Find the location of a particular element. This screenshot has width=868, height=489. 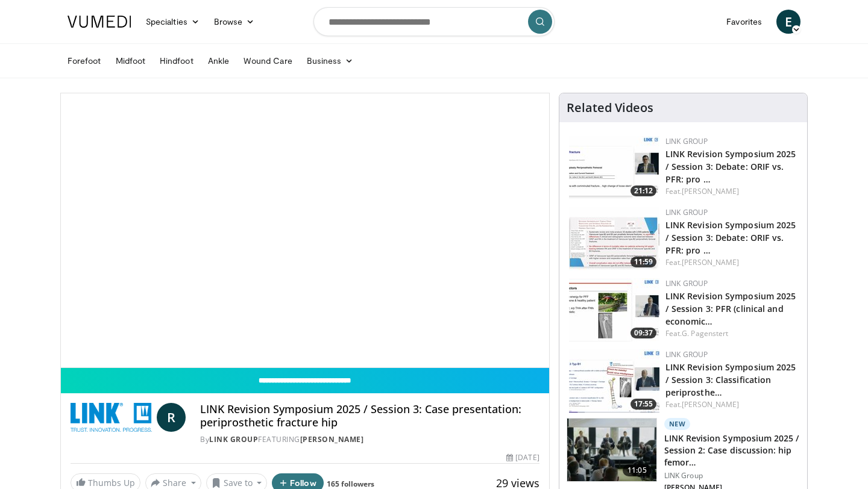

span: 11:05 is located at coordinates (637, 470).